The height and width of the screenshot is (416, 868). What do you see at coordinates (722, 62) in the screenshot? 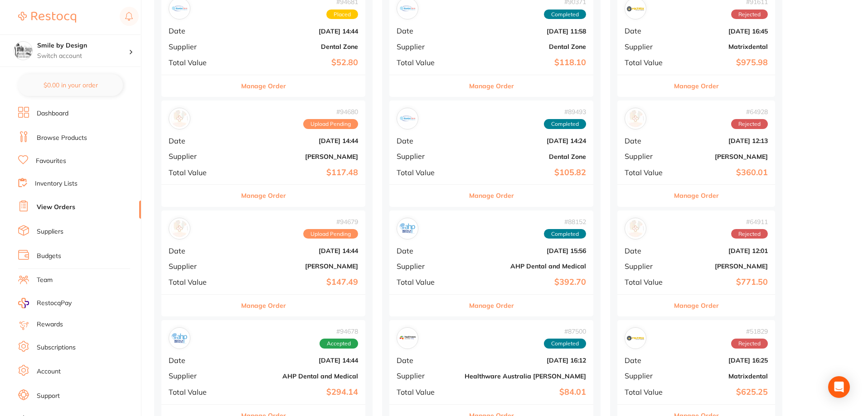
I see `b: $975.98` at bounding box center [722, 62].